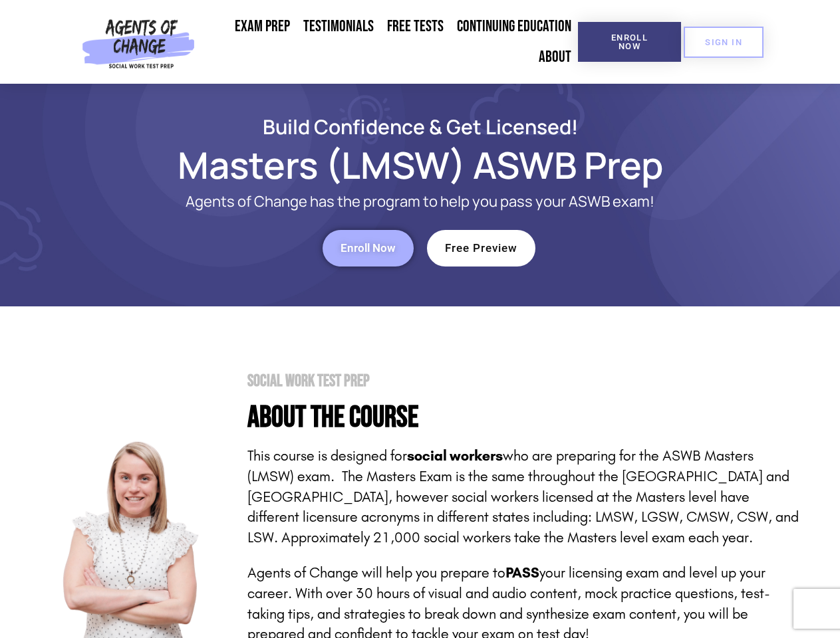  What do you see at coordinates (420, 126) in the screenshot?
I see `h2: Build Confidence & Get Licensed!` at bounding box center [420, 126].